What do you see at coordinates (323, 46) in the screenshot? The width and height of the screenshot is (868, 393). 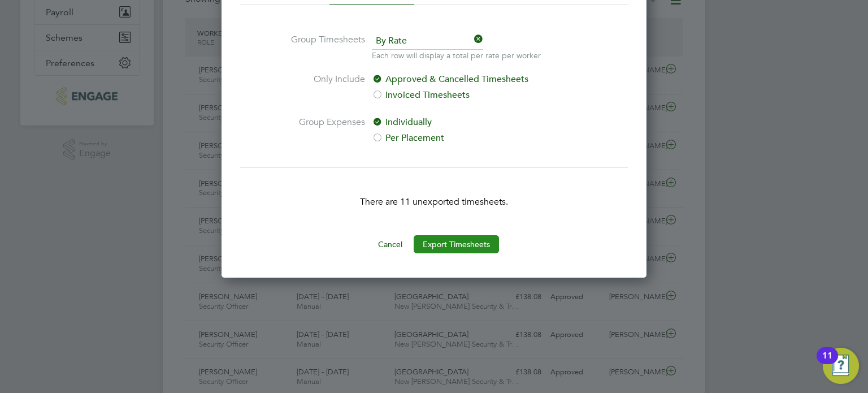 I see `label: Group Timesheets` at bounding box center [323, 46].